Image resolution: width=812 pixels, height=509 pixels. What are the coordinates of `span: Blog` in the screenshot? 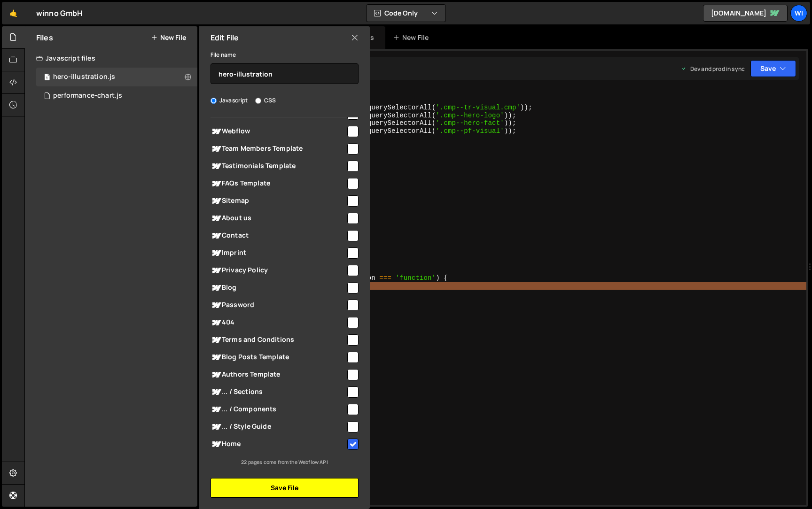 It's located at (278, 288).